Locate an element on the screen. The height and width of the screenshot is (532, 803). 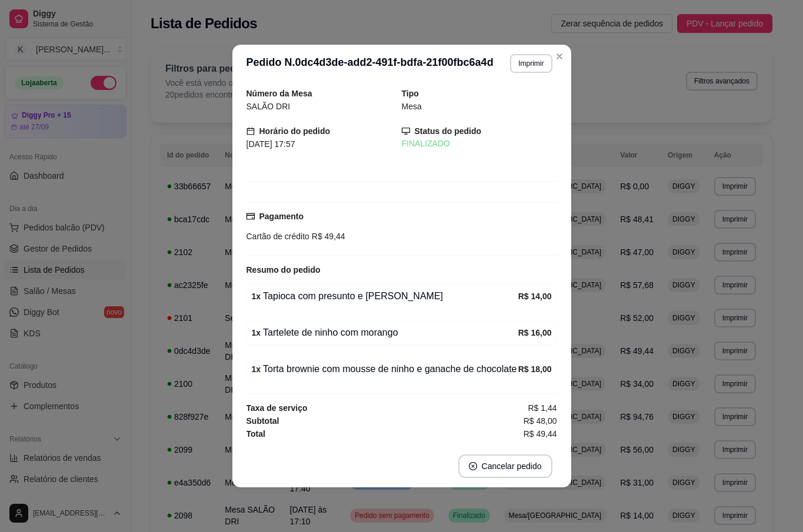
span: close-circle is located at coordinates (473, 466).